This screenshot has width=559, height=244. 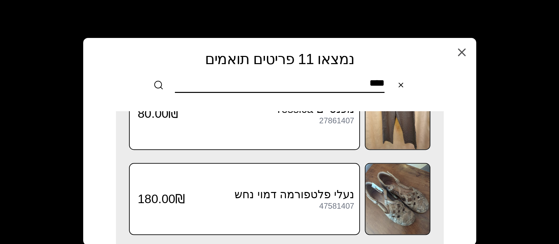 What do you see at coordinates (337, 206) in the screenshot?
I see `div: 47581407` at bounding box center [337, 206].